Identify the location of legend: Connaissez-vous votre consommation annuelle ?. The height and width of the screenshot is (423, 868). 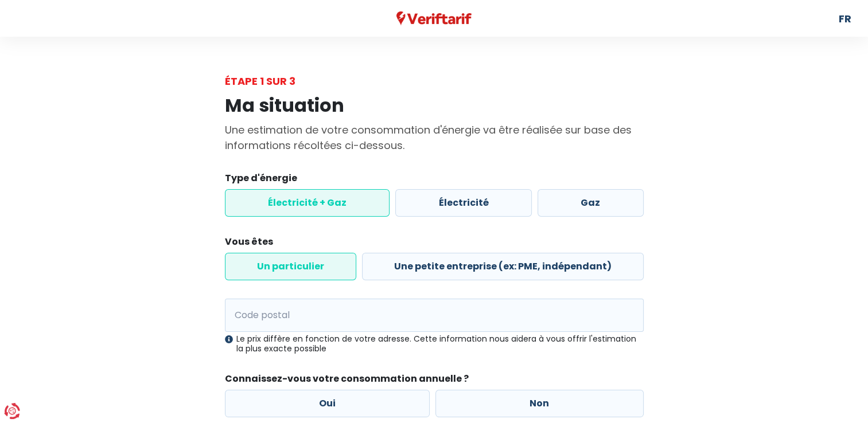
(434, 381).